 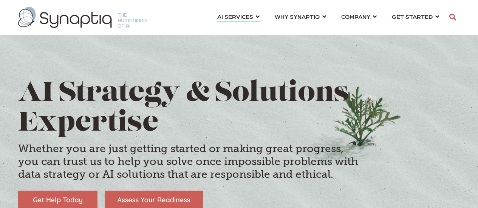 What do you see at coordinates (328, 17) in the screenshot?
I see `nav: menu` at bounding box center [328, 17].